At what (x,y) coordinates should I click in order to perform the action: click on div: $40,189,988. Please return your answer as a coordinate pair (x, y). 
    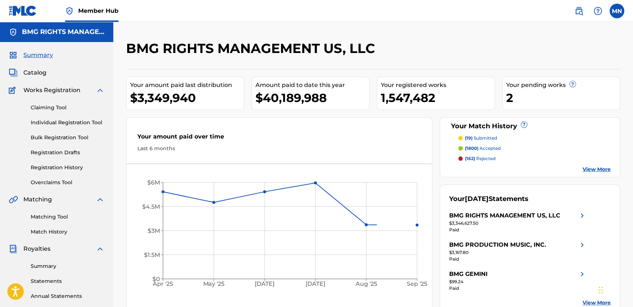
    Looking at the image, I should click on (312, 98).